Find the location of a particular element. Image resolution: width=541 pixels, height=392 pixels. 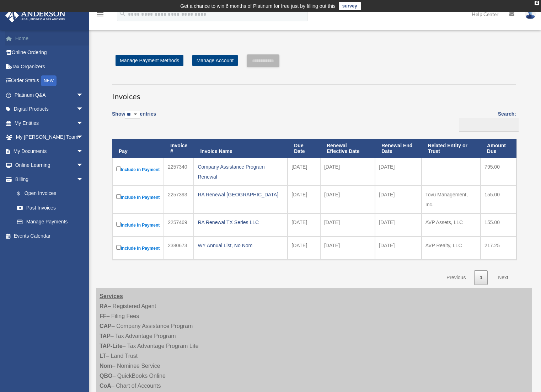

strong: RA is located at coordinates (104, 306).